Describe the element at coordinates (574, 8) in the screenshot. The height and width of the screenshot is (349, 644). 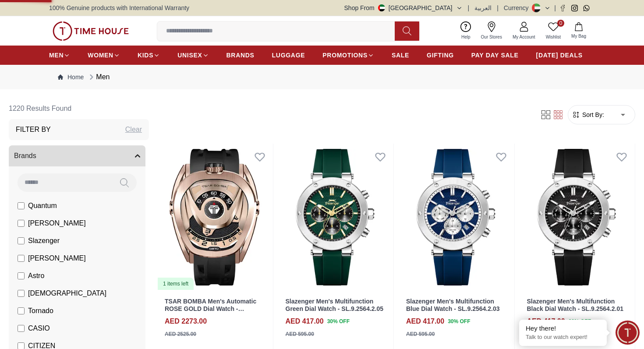
I see `a: Instagram` at that location.